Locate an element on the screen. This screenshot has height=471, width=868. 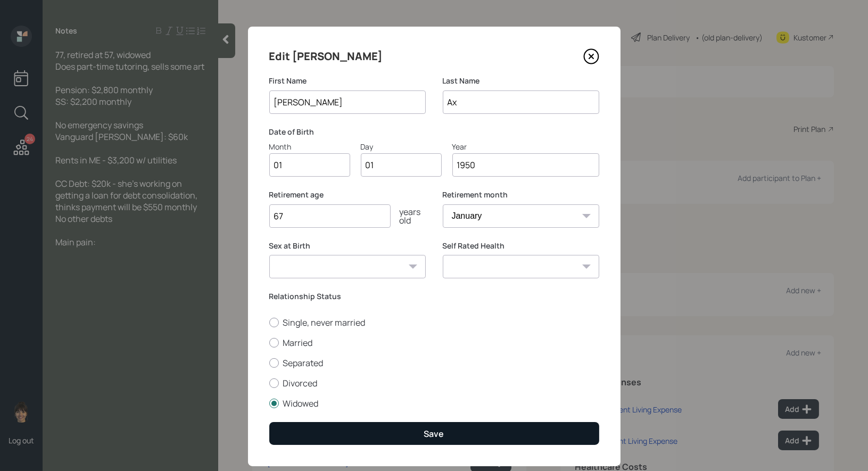
input: Month is located at coordinates (310, 165).